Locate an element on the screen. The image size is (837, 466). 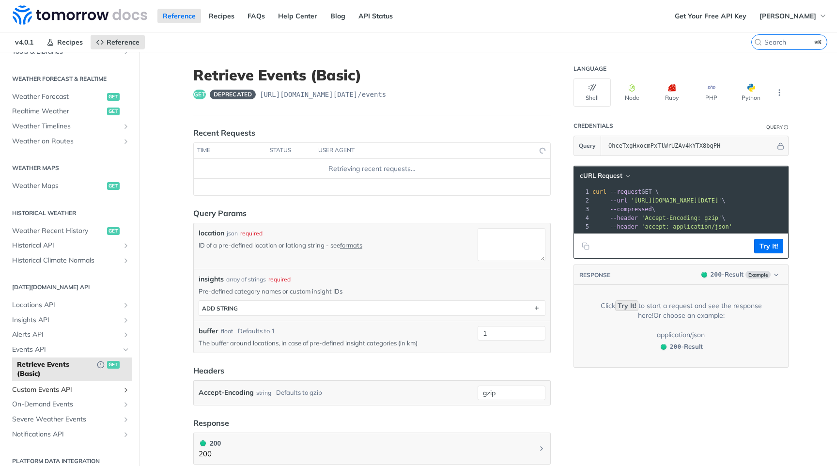
a: Blog is located at coordinates (338, 16).